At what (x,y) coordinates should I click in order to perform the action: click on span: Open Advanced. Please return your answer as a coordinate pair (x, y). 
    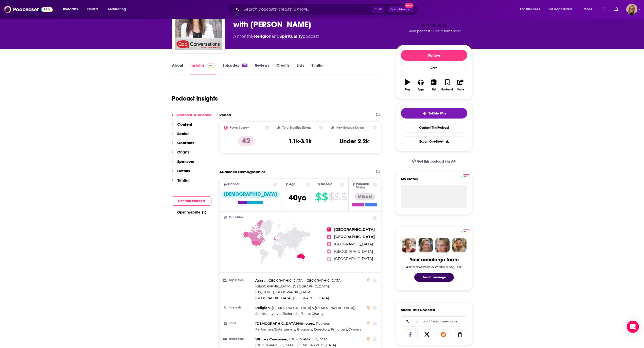
    Looking at the image, I should click on (401, 10).